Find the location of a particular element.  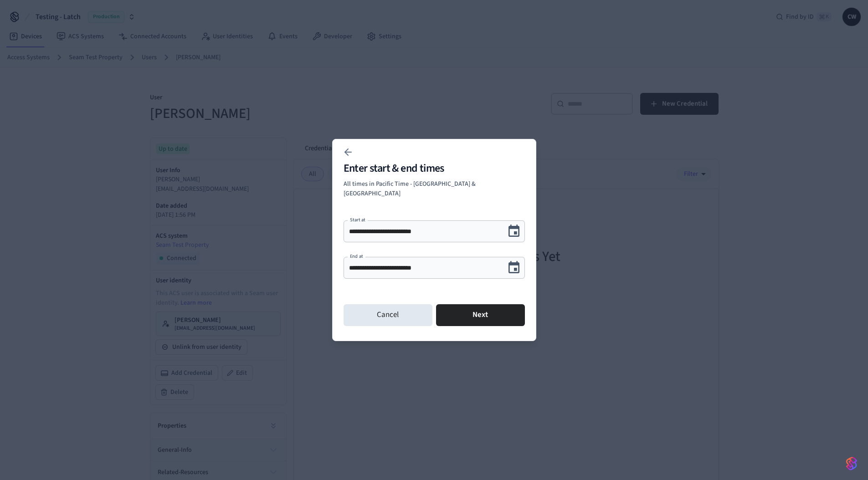

img: SeamLogoGradient.69752ec5.svg is located at coordinates (851, 463).